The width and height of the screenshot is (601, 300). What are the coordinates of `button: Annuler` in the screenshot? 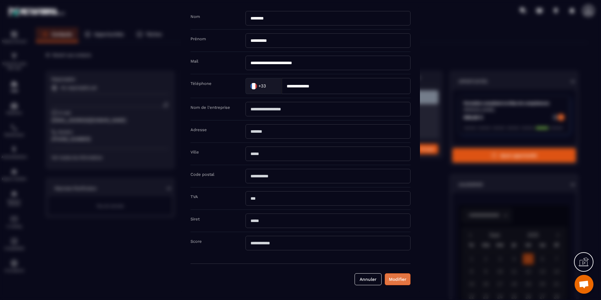 It's located at (368, 279).